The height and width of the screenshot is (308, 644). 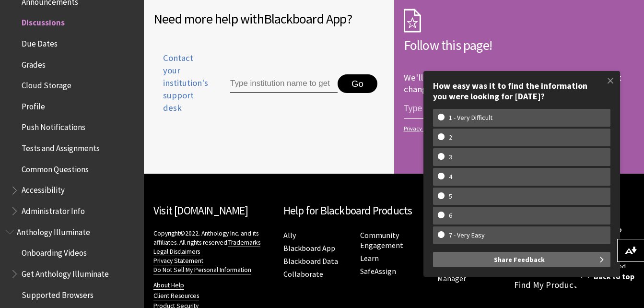 I want to click on a: About Help, so click(x=169, y=285).